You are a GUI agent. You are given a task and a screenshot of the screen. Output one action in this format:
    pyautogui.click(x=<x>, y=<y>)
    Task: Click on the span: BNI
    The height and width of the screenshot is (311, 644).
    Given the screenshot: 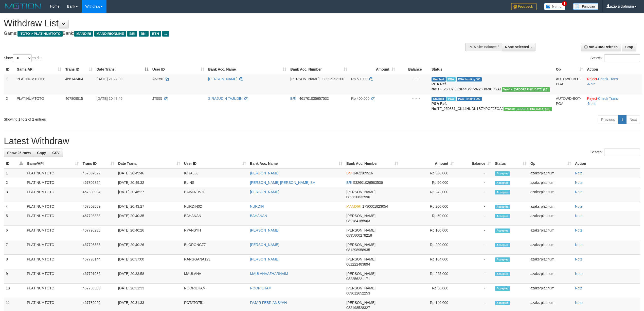 What is the action you would take?
    pyautogui.click(x=349, y=173)
    